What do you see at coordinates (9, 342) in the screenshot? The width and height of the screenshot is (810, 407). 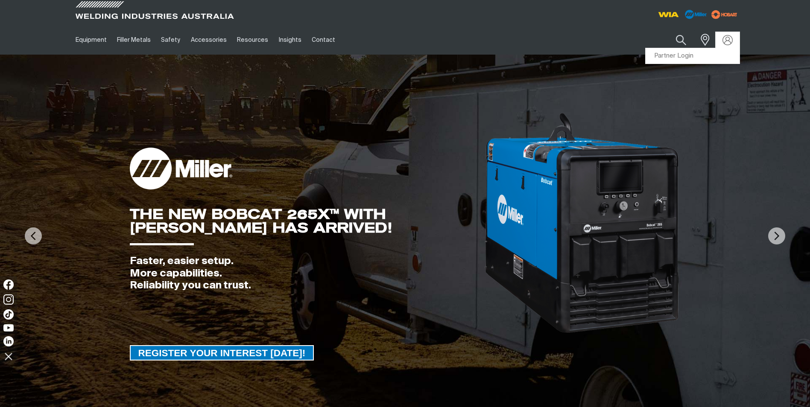 I see `img: LinkedIn` at bounding box center [9, 342].